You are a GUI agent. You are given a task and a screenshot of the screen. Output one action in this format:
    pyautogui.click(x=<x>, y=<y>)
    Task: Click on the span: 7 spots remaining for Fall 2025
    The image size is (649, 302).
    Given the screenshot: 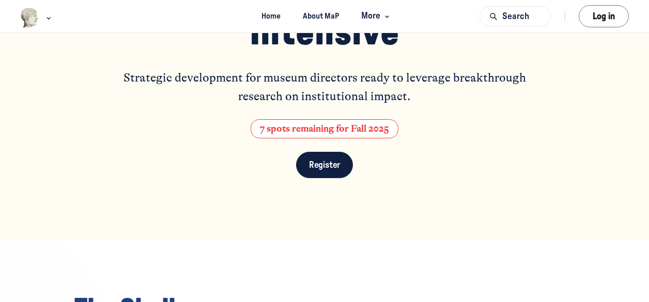 What is the action you would take?
    pyautogui.click(x=325, y=129)
    